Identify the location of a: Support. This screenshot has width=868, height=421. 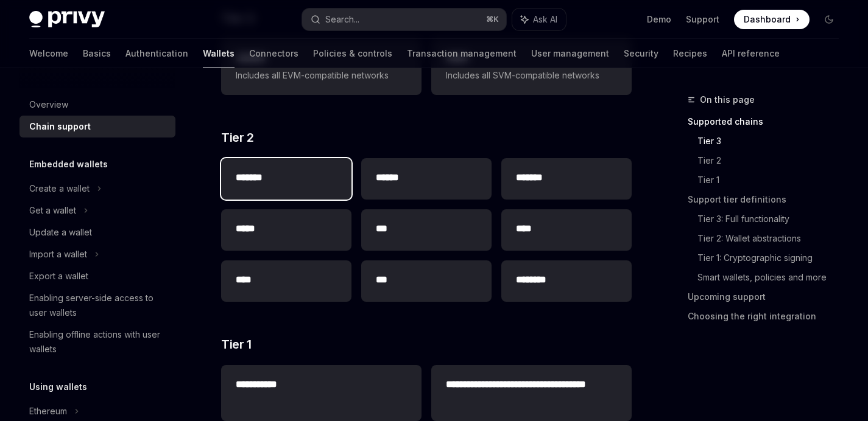
(702, 19).